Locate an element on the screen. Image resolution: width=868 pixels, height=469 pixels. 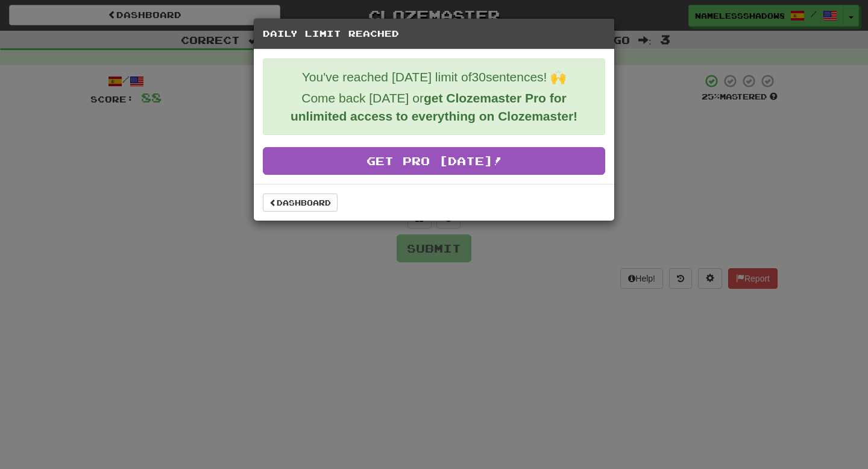
strong: get Clozemaster Pro for unlimited access to everything on Clozemaster! is located at coordinates (434, 107).